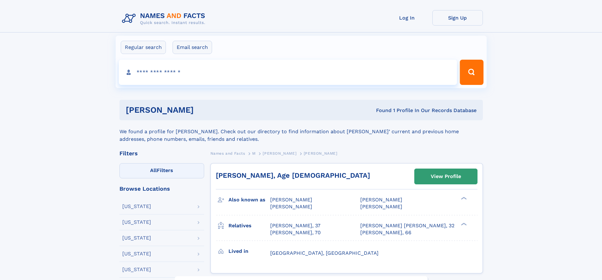 The width and height of the screenshot is (602, 280). What do you see at coordinates (143, 47) in the screenshot?
I see `label: Regular search` at bounding box center [143, 47].